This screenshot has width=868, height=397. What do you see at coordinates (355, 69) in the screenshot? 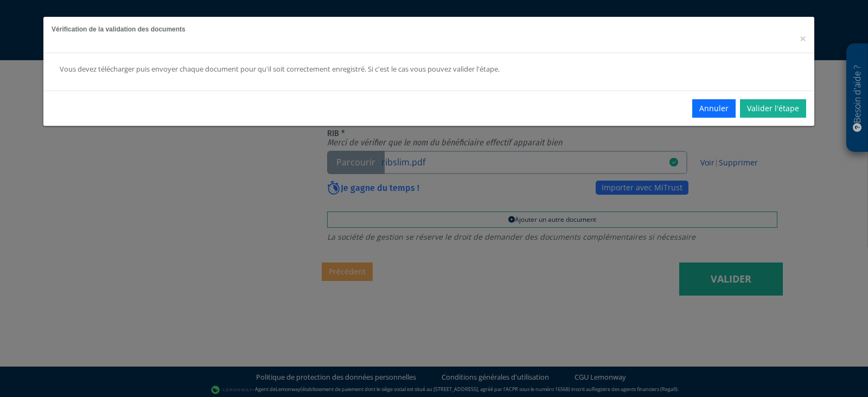
I see `div: Vous devez télécharger puis envoyer chaque document pour qu'il soit correctement enregistré. Si c...` at bounding box center [355, 69].